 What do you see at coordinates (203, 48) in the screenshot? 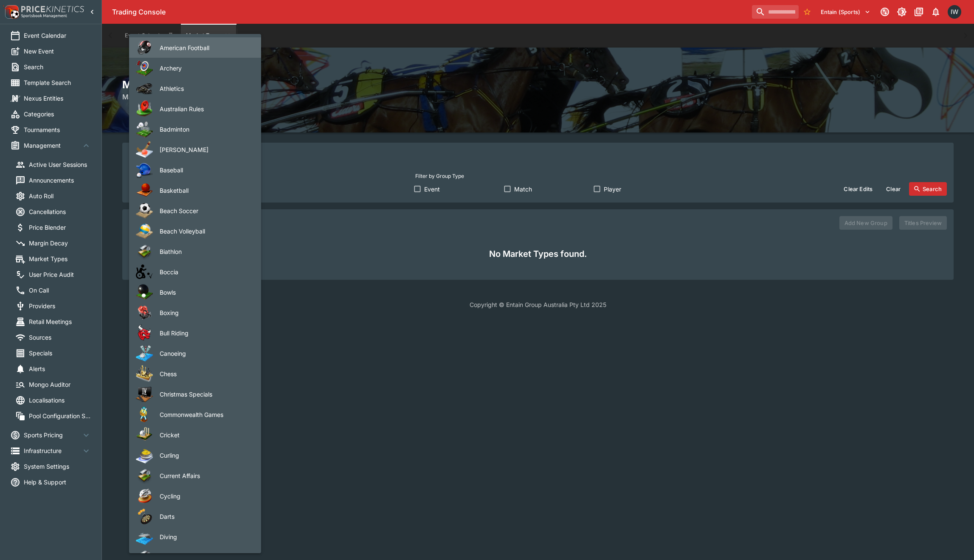
I see `span: American Football` at bounding box center [203, 48].